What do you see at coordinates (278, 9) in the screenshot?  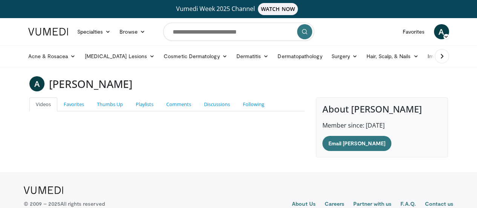 I see `span: WATCH NOW` at bounding box center [278, 9].